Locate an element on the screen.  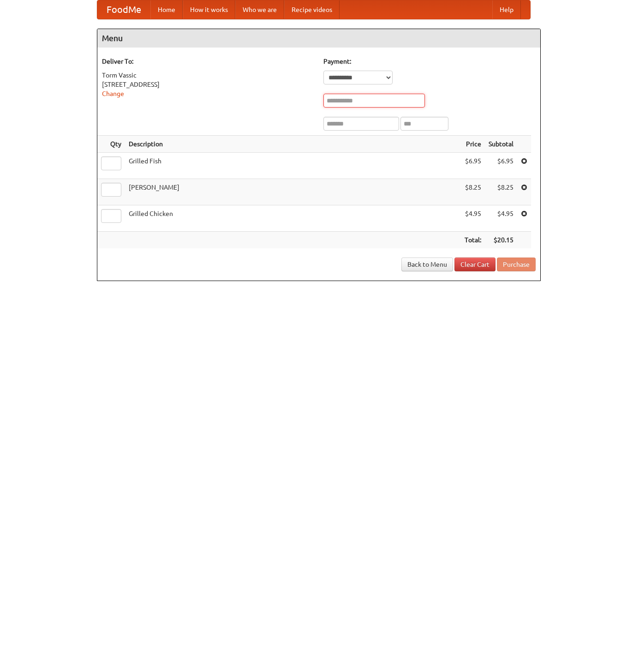
a: Back to Menu is located at coordinates (427, 264).